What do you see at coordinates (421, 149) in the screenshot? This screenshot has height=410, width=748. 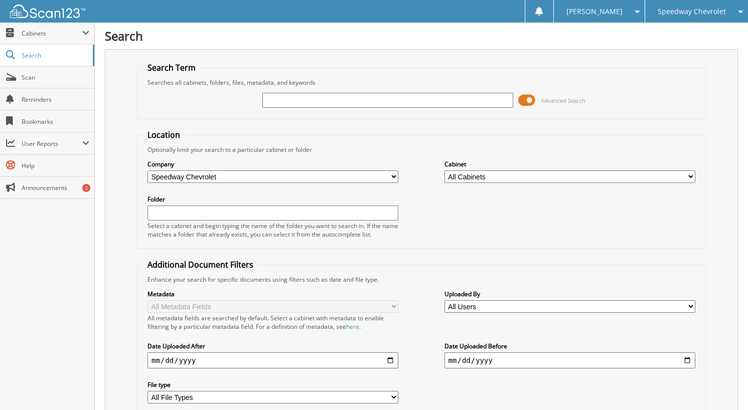 I see `div: Optionally limit your search to a particular cabinet or folder` at bounding box center [421, 149].